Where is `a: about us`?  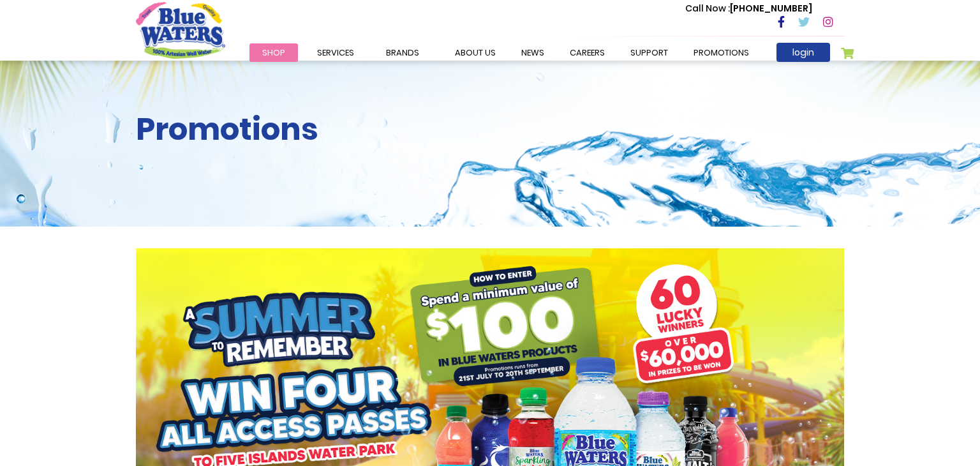
a: about us is located at coordinates (475, 52).